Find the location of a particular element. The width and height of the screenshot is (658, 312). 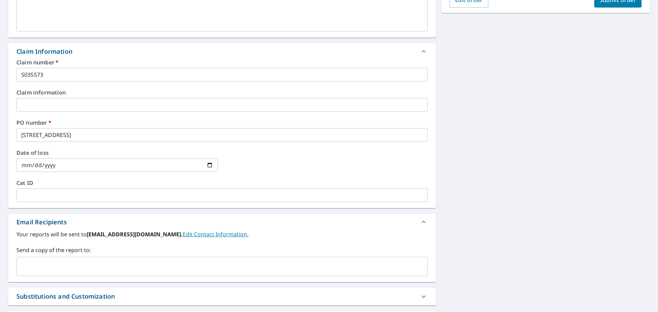

label: Send a copy of the report to: is located at coordinates (222, 250).